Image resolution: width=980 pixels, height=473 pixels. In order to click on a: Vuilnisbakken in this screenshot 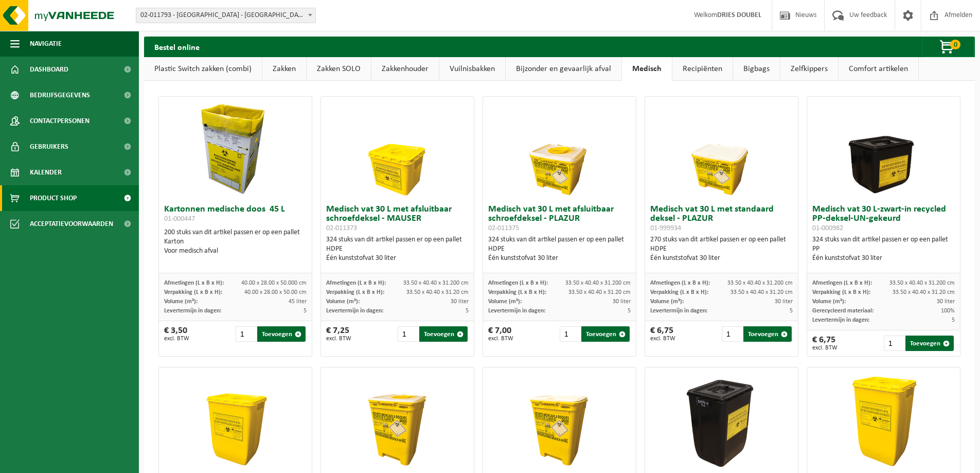, I will do `click(472, 69)`.